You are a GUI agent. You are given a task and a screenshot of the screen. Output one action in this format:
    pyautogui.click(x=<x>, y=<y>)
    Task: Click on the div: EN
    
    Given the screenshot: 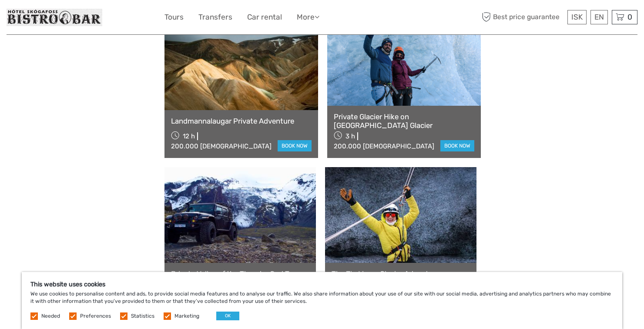 What is the action you would take?
    pyautogui.click(x=600, y=17)
    